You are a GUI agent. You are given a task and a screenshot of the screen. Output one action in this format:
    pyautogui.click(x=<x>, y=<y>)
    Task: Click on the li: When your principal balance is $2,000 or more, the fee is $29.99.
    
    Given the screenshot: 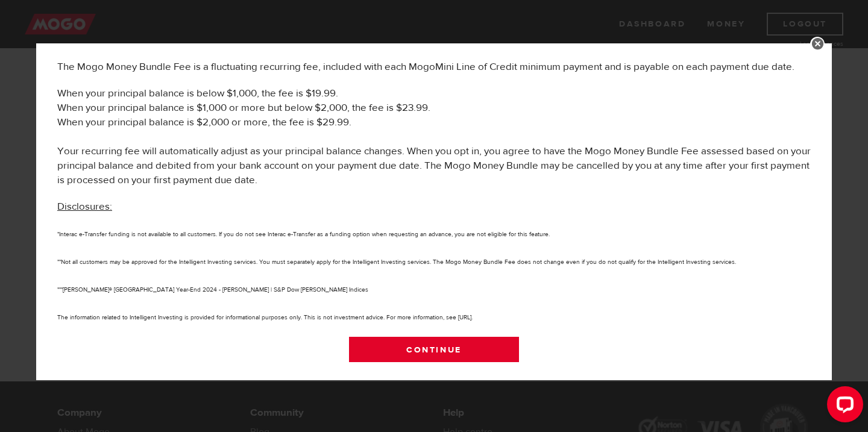 What is the action you would take?
    pyautogui.click(x=434, y=130)
    